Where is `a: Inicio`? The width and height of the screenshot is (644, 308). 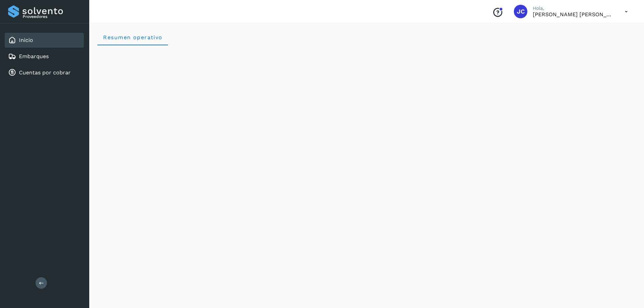 a: Inicio is located at coordinates (26, 40).